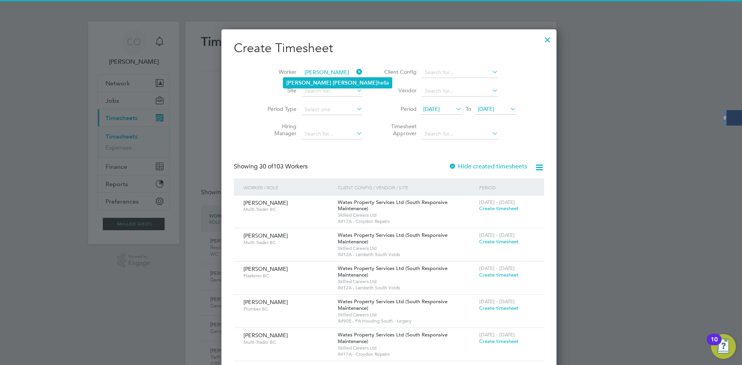  What do you see at coordinates (288, 309) in the screenshot?
I see `span: Plumber BC` at bounding box center [288, 309].